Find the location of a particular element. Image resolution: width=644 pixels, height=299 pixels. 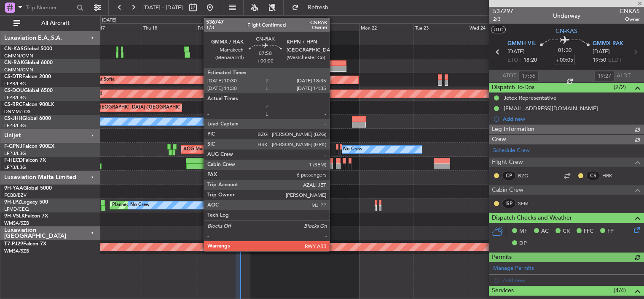

span: MF is located at coordinates (523, 232).